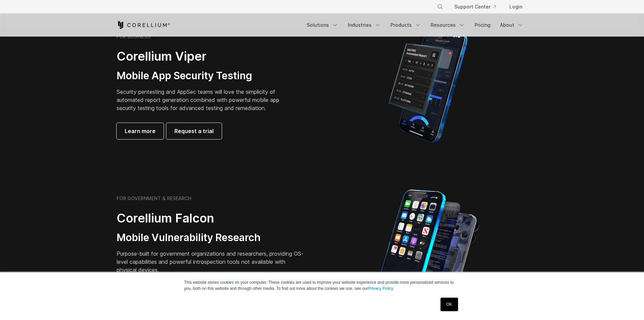  What do you see at coordinates (406, 25) in the screenshot?
I see `a: Products` at bounding box center [406, 25].